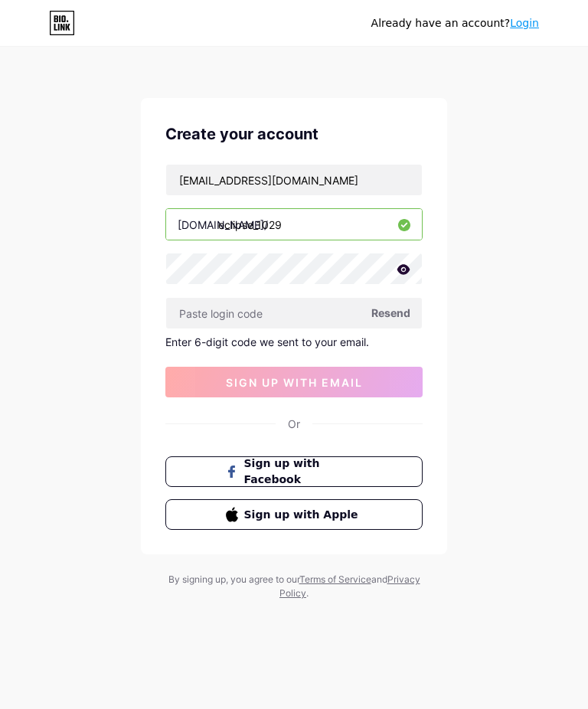  I want to click on a: Sign up with Facebook, so click(294, 472).